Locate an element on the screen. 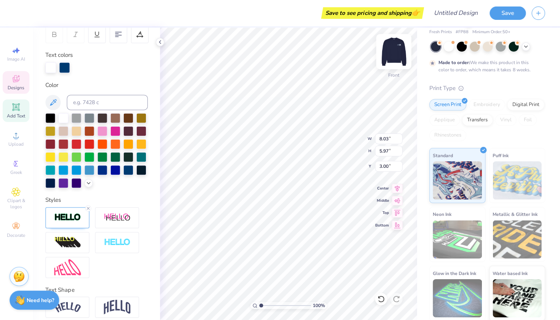 The height and width of the screenshot is (320, 560). span: Metallic & Glitter Ink is located at coordinates (515, 214).